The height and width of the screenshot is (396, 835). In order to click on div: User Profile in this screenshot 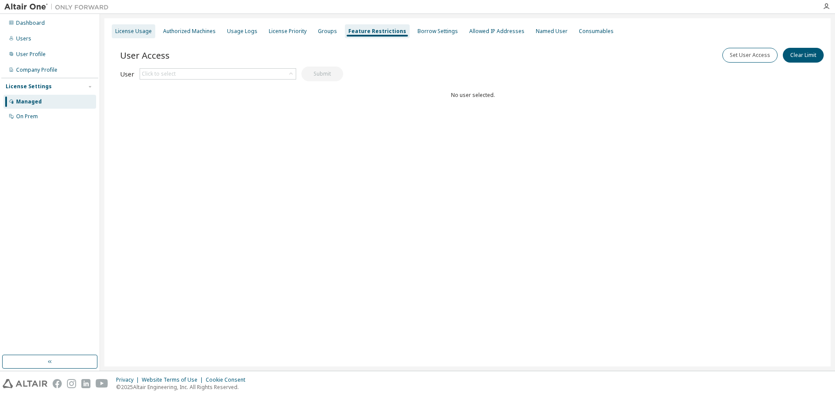, I will do `click(31, 54)`.